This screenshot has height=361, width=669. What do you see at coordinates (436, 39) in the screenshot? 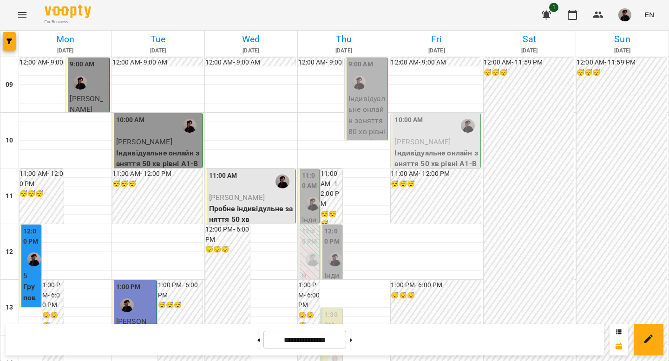
I see `h6: Fri` at bounding box center [436, 39].